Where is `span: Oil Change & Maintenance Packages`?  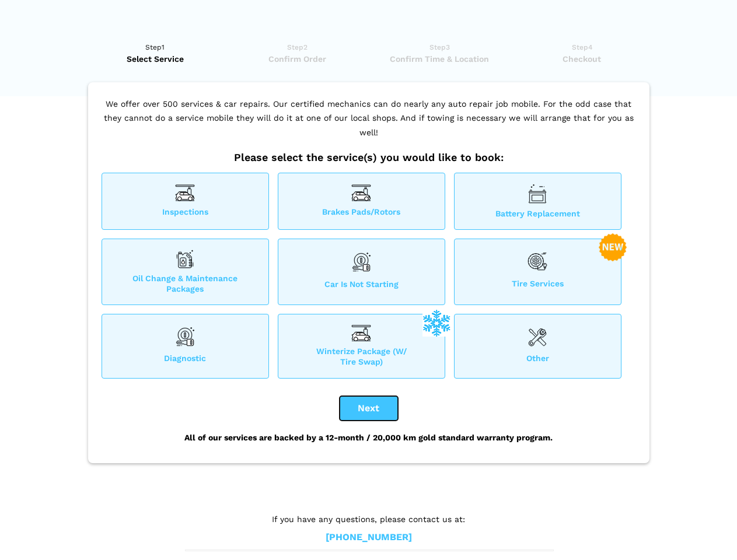
span: Oil Change & Maintenance Packages is located at coordinates (185, 283).